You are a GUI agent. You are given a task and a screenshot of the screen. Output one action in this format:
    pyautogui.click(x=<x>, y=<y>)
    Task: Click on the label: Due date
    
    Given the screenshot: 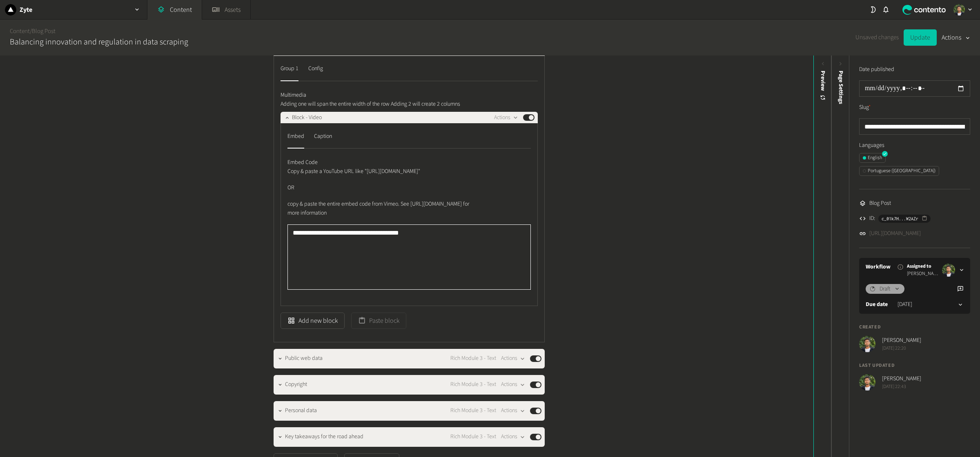 What is the action you would take?
    pyautogui.click(x=877, y=304)
    